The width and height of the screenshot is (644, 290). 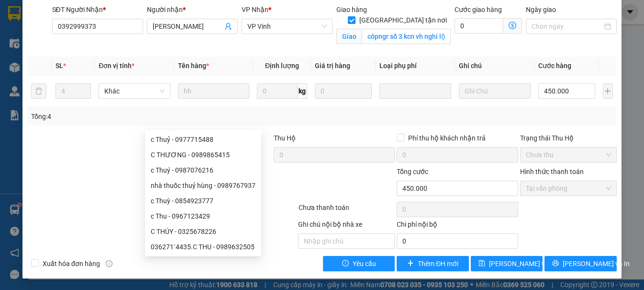 What do you see at coordinates (245, 41) in the screenshot?
I see `li: Hotline: 02386655777, 02462925925, 0944789456` at bounding box center [245, 41].